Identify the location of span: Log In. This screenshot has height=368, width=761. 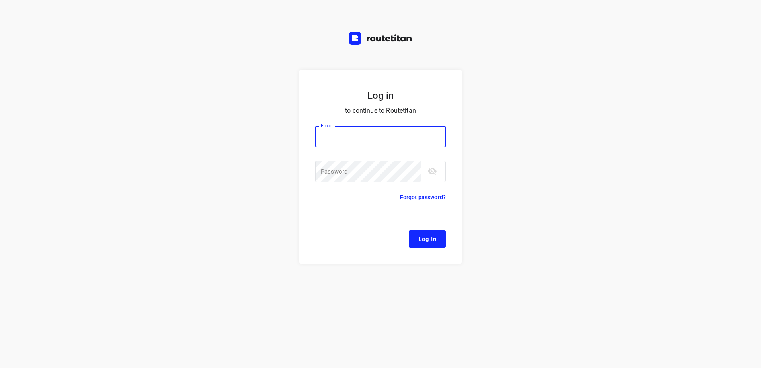
(427, 239).